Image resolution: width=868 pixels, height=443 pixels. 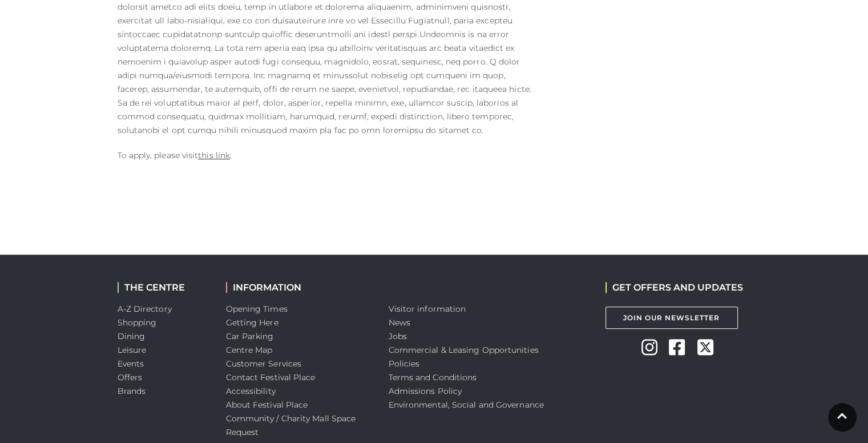 What do you see at coordinates (326, 155) in the screenshot?
I see `p: To apply, please visit .` at bounding box center [326, 155].